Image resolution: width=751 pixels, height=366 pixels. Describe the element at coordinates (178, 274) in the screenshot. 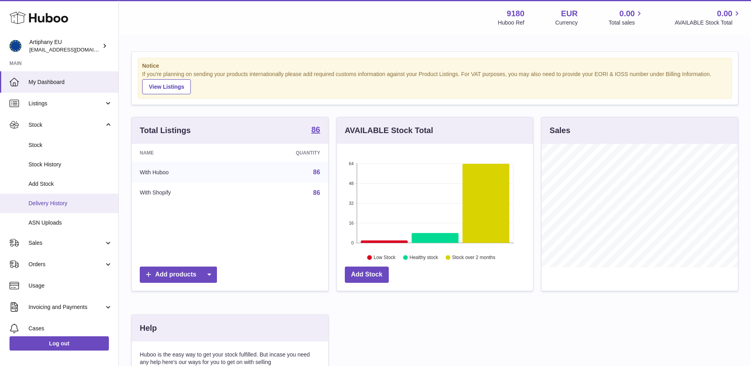

I see `a: Add products` at that location.